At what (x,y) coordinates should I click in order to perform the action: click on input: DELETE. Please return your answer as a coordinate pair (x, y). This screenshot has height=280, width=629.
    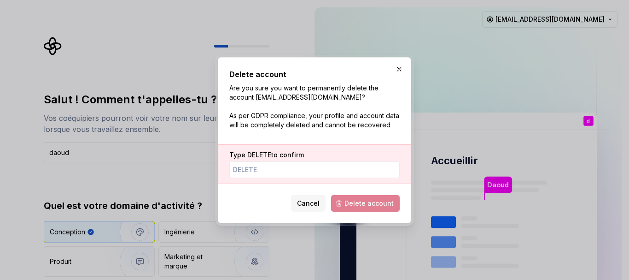
    Looking at the image, I should click on (315, 169).